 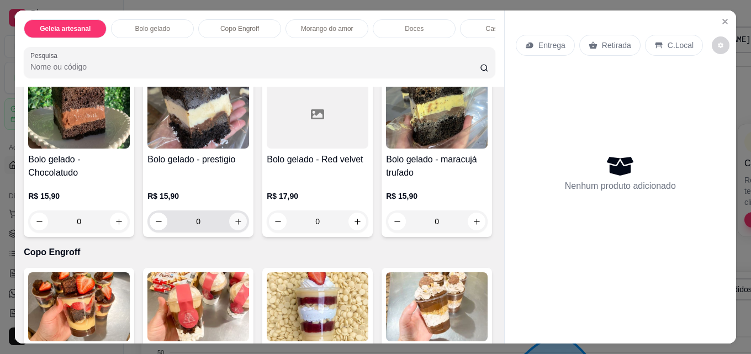 What do you see at coordinates (502, 29) in the screenshot?
I see `p: Caseirinho` at bounding box center [502, 29].